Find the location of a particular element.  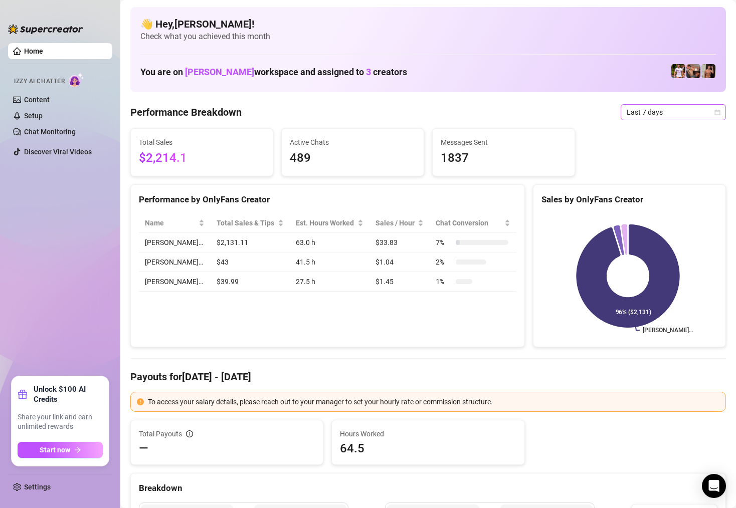

td: $1.45 is located at coordinates (399, 282).